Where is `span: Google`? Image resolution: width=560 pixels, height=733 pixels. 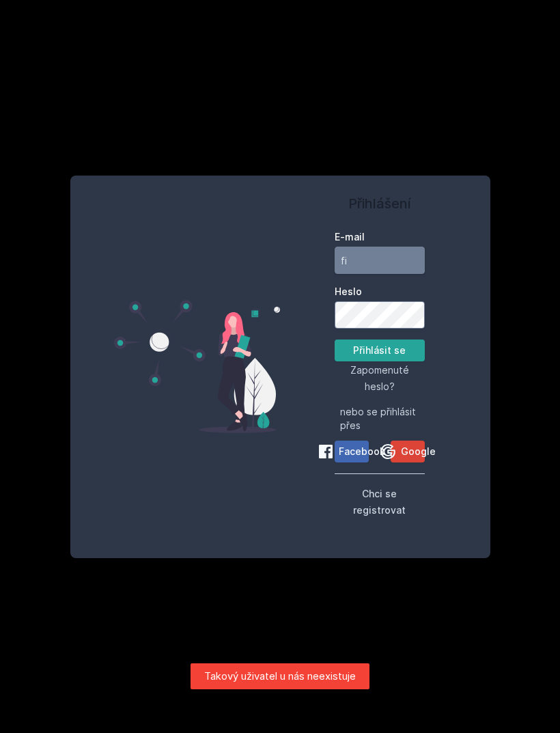 span: Google is located at coordinates (418, 452).